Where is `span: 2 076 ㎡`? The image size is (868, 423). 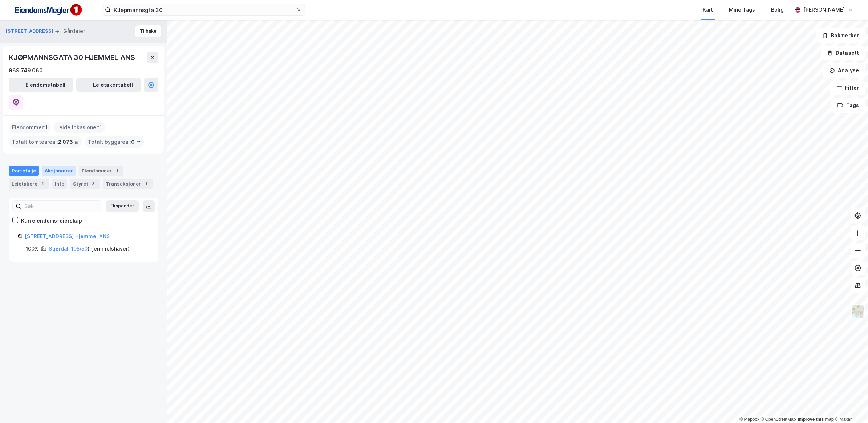
span: 2 076 ㎡ is located at coordinates (69, 142).